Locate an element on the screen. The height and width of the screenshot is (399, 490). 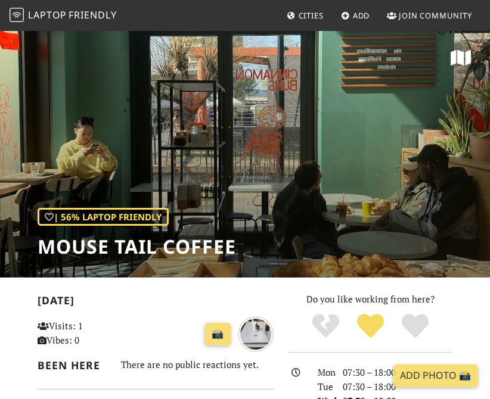
a: Add is located at coordinates (355, 15).